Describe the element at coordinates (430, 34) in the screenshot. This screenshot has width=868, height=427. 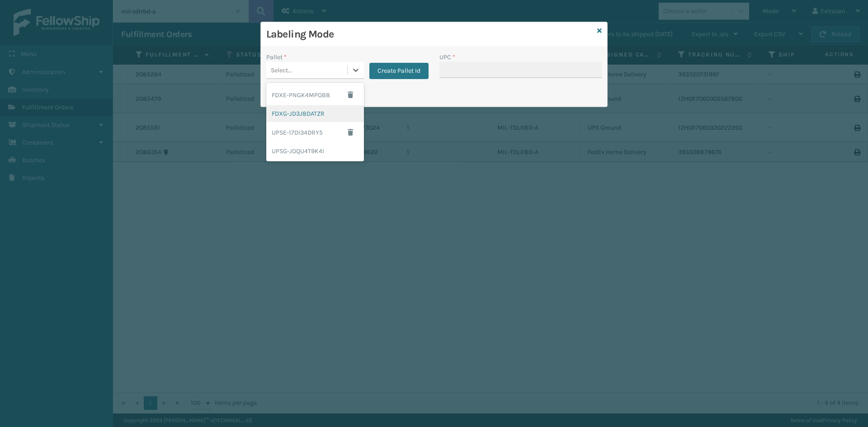
I see `h3: Labeling Mode` at that location.